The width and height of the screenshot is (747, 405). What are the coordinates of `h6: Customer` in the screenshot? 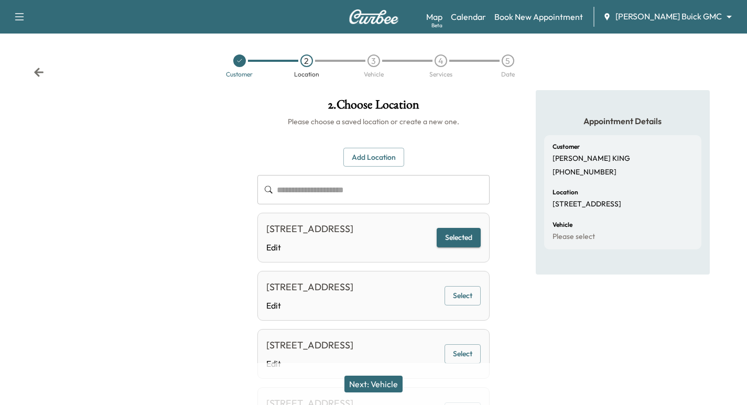 It's located at (566, 147).